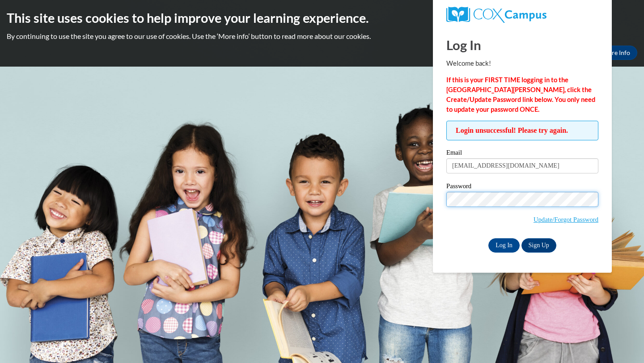  Describe the element at coordinates (522, 154) in the screenshot. I see `label: Email` at that location.